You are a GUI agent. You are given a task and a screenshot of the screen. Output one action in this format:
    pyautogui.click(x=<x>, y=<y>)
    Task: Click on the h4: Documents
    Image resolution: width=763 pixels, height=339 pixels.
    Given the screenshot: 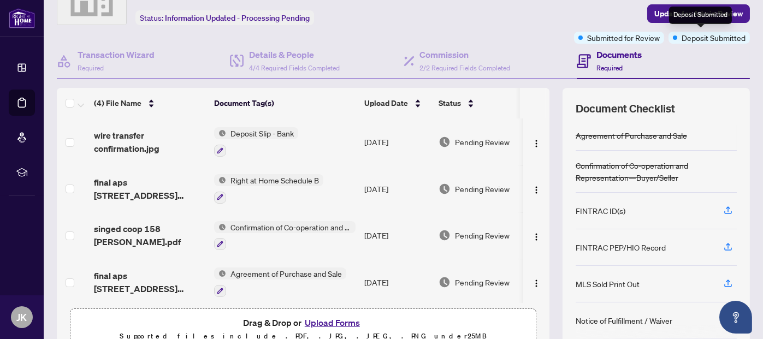 What is the action you would take?
    pyautogui.click(x=618, y=55)
    